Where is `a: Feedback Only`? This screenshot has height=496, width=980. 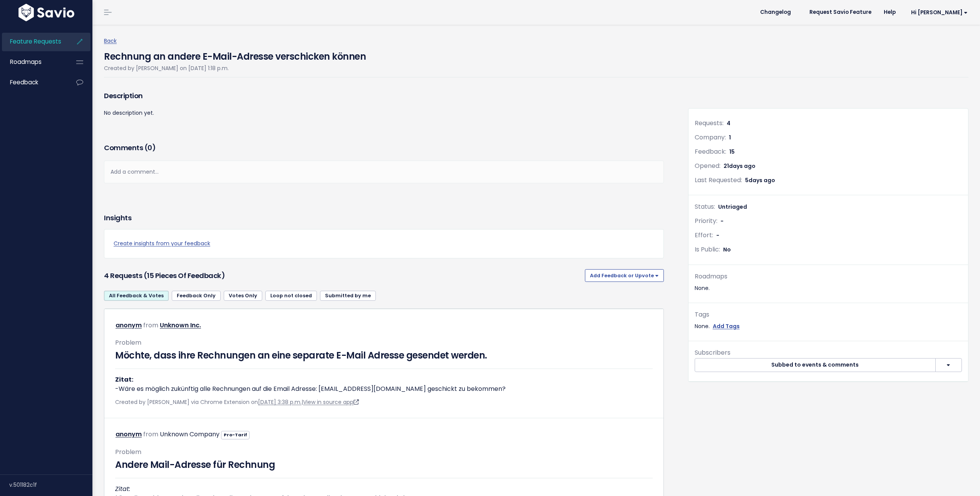
a: Feedback Only is located at coordinates (196, 295).